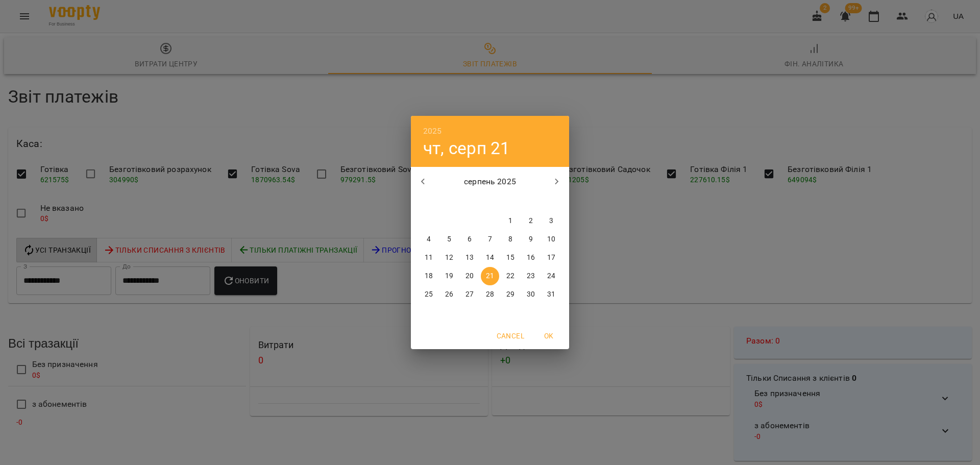 The image size is (980, 465). What do you see at coordinates (490, 294) in the screenshot?
I see `p: 28` at bounding box center [490, 294].